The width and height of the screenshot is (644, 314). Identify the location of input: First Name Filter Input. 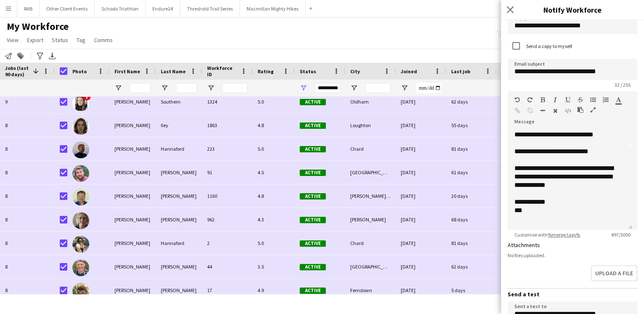
(140, 88).